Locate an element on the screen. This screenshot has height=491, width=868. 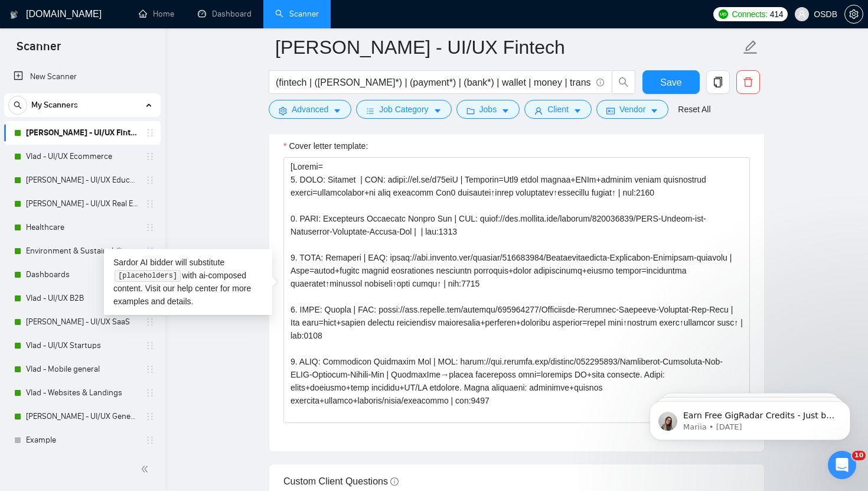
img: logo is located at coordinates (14, 15).